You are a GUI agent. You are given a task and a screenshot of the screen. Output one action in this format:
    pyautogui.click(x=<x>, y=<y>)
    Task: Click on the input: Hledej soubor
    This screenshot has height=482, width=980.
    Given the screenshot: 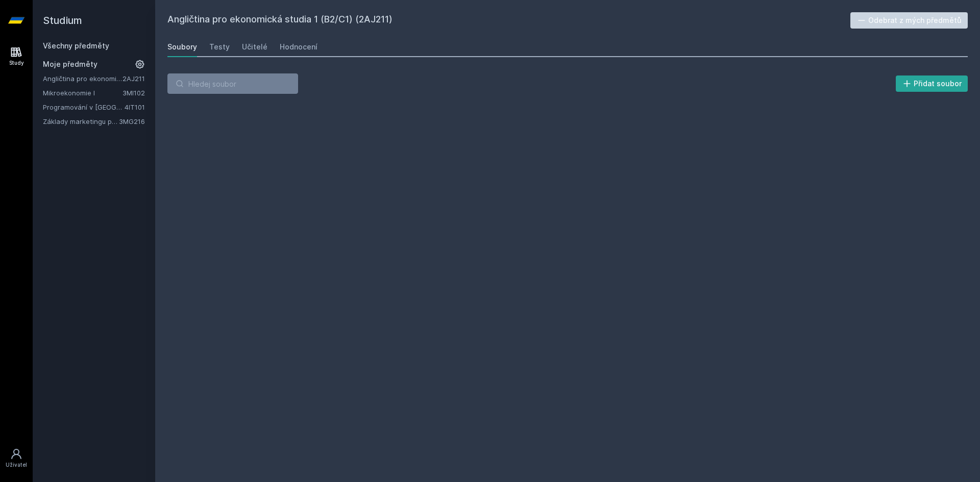 What is the action you would take?
    pyautogui.click(x=232, y=84)
    